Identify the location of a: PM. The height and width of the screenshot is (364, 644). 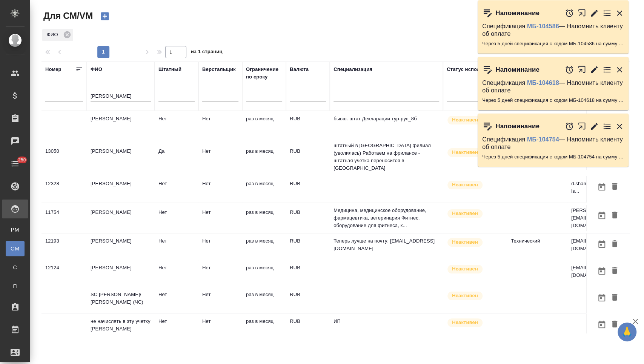
(15, 230).